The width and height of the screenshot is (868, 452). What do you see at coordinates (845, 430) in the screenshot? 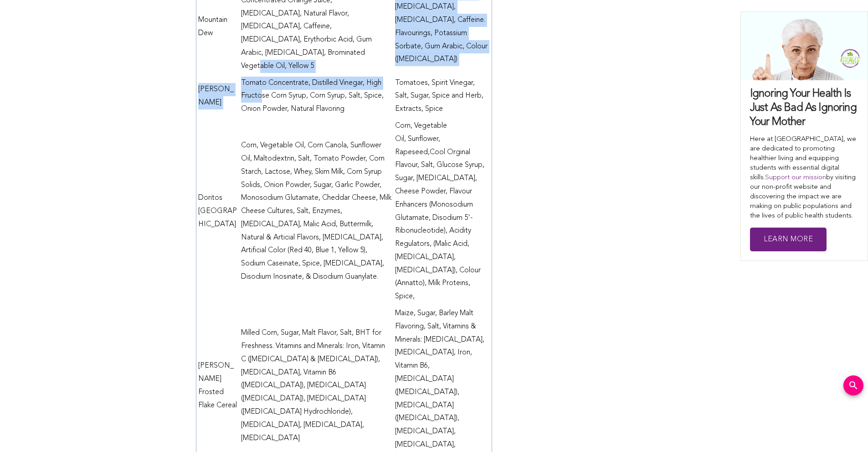
I see `div: Chat Widget` at bounding box center [845, 430].